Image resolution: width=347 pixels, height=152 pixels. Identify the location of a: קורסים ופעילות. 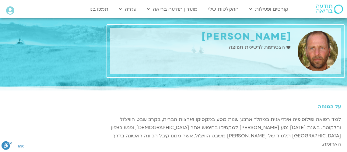
(269, 9).